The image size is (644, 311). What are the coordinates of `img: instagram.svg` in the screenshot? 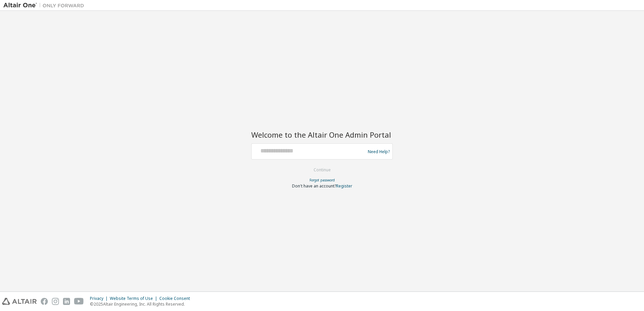 It's located at (55, 301).